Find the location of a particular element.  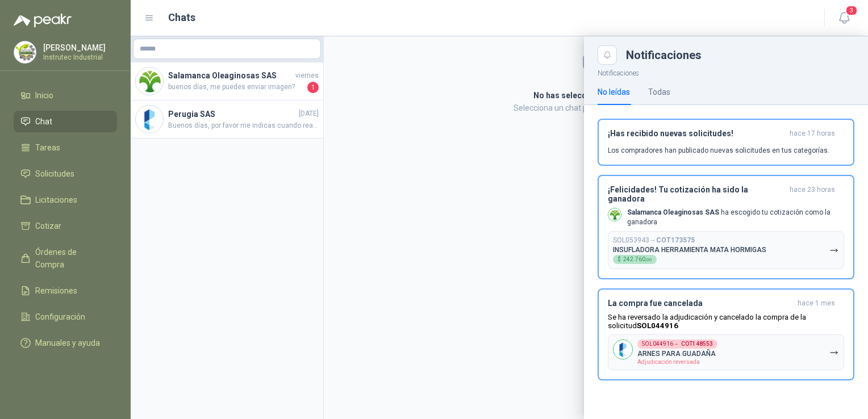

button: 3 is located at coordinates (844, 18).